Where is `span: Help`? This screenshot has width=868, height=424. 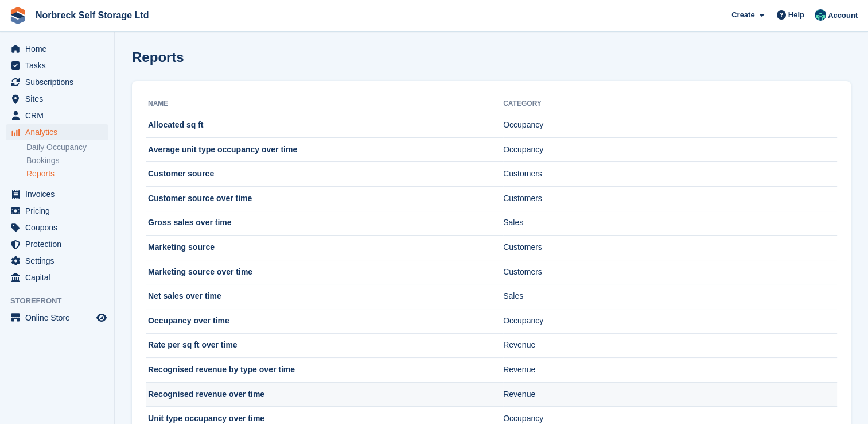 span: Help is located at coordinates (796, 15).